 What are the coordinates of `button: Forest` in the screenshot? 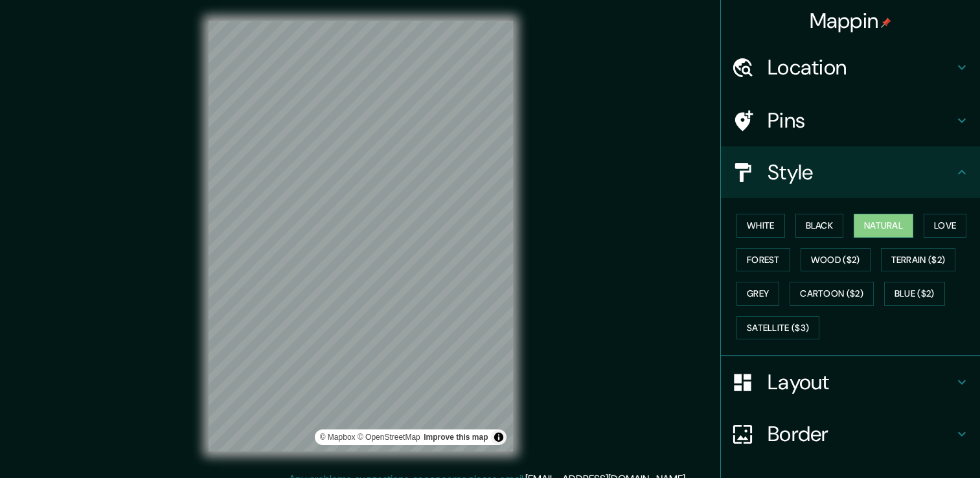 It's located at (763, 260).